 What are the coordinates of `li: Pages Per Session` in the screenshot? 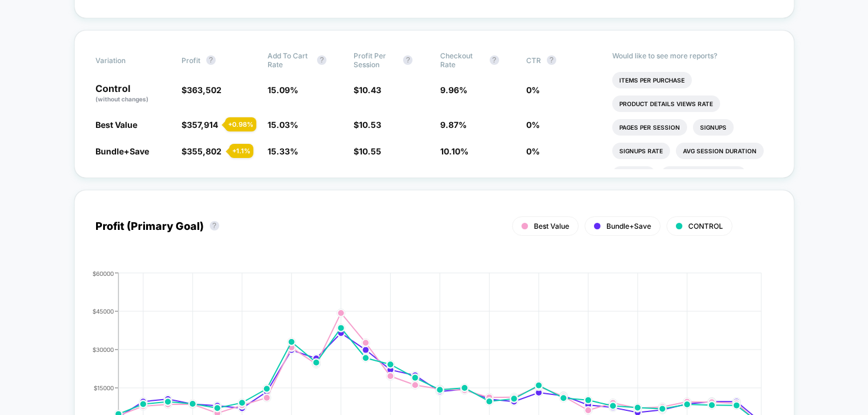 It's located at (649, 127).